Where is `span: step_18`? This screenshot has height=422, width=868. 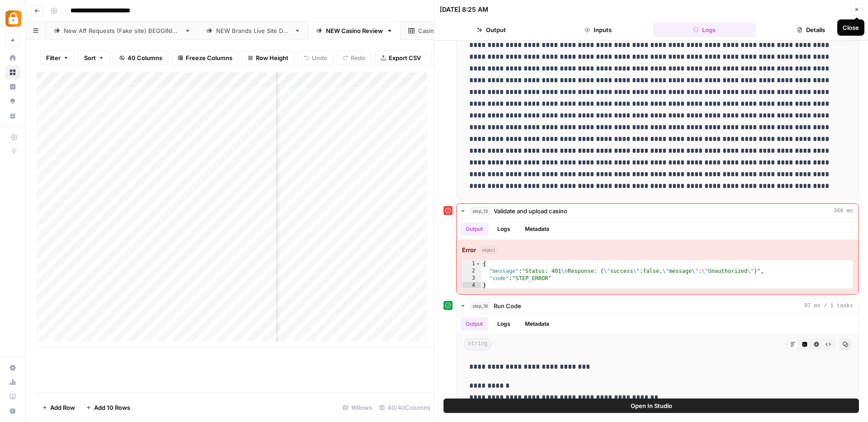 span: step_18 is located at coordinates (481, 306).